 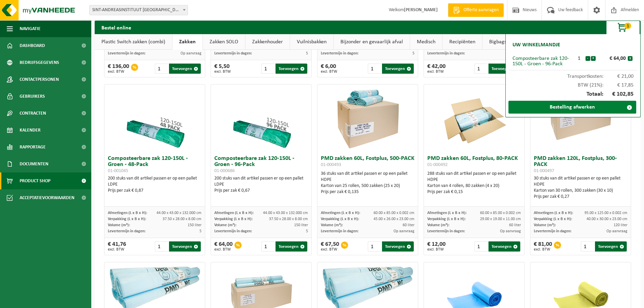 I want to click on span: 95.00 x 125.00 x 0.002 cm, so click(x=606, y=213).